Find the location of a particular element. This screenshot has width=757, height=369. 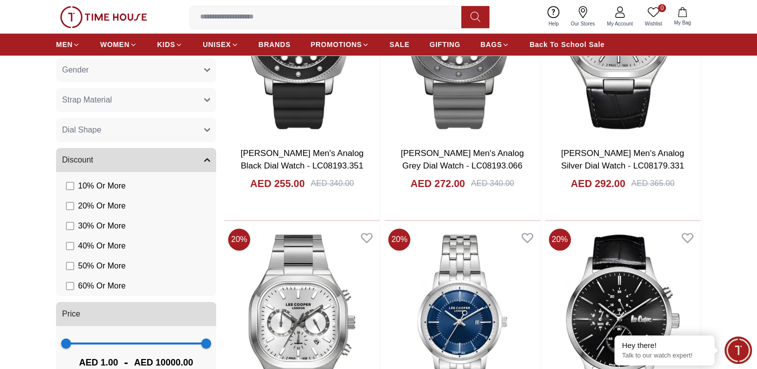

span: 20 % Or More is located at coordinates (102, 206).